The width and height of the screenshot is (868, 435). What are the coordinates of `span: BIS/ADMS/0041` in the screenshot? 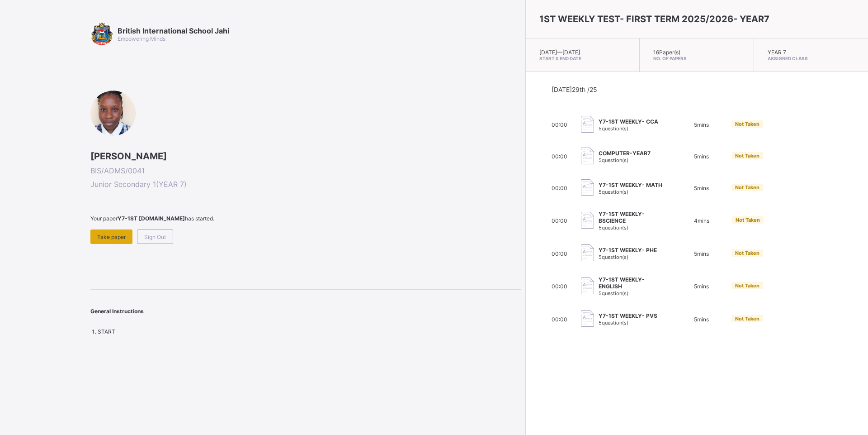 It's located at (306, 170).